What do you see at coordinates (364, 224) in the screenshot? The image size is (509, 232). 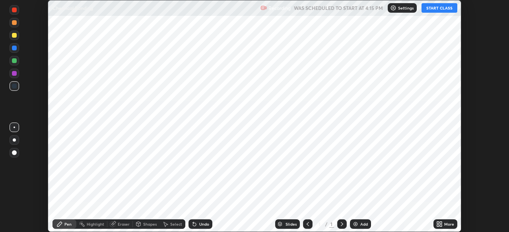 I see `div: Add` at bounding box center [364, 224].